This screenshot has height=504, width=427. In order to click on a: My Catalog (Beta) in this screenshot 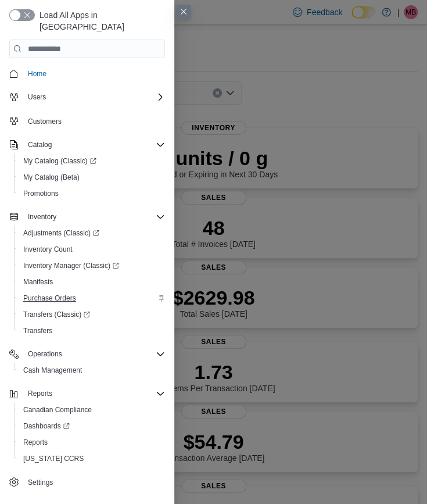, I will do `click(51, 177)`.